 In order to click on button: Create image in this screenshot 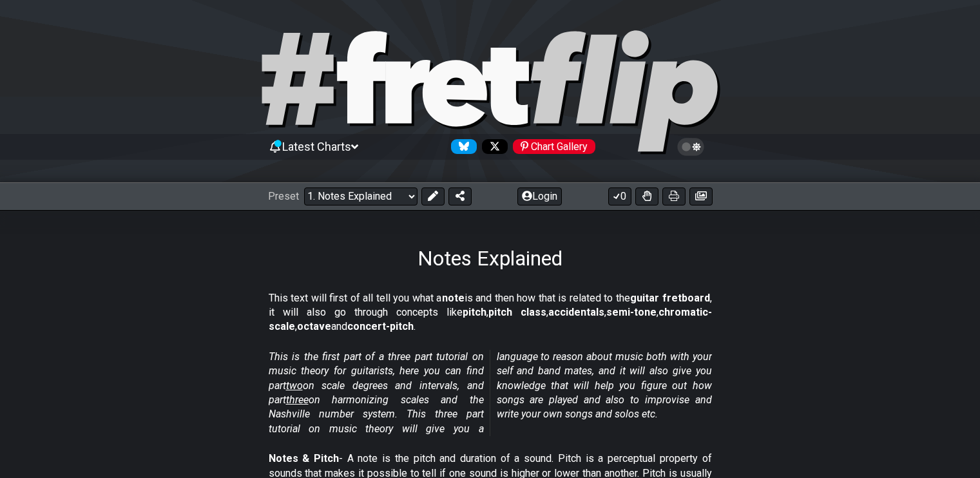, I will do `click(701, 196)`.